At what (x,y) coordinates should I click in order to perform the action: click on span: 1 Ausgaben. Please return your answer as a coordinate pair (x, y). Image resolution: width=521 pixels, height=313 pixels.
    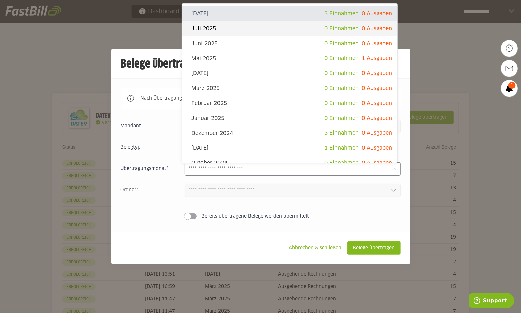
    Looking at the image, I should click on (377, 58).